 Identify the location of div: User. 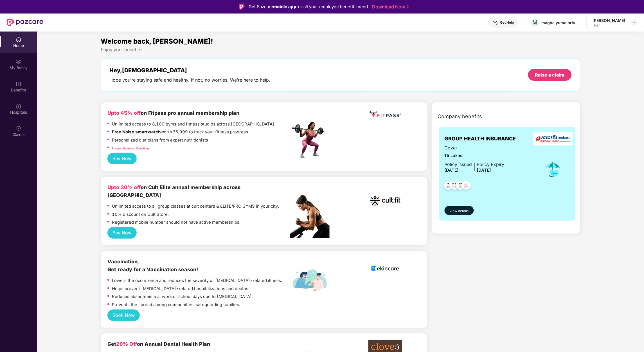
(609, 25).